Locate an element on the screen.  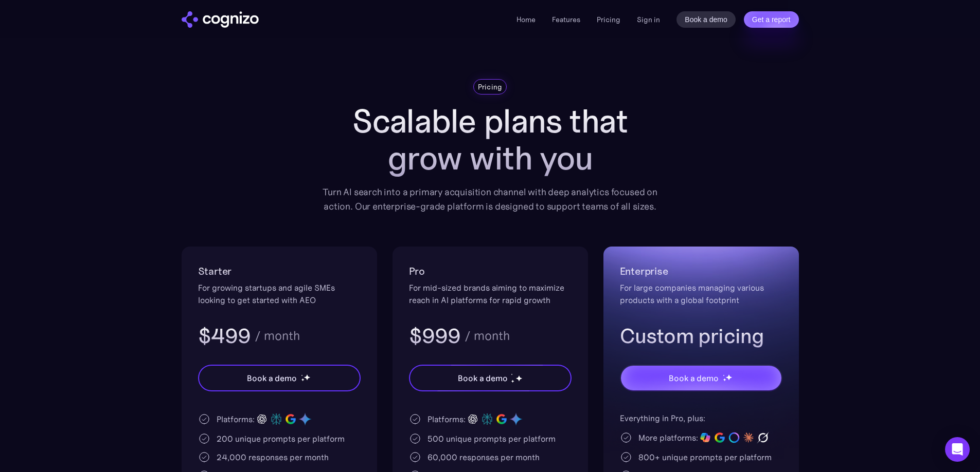
div: 24,000 responses per month is located at coordinates (273, 457).